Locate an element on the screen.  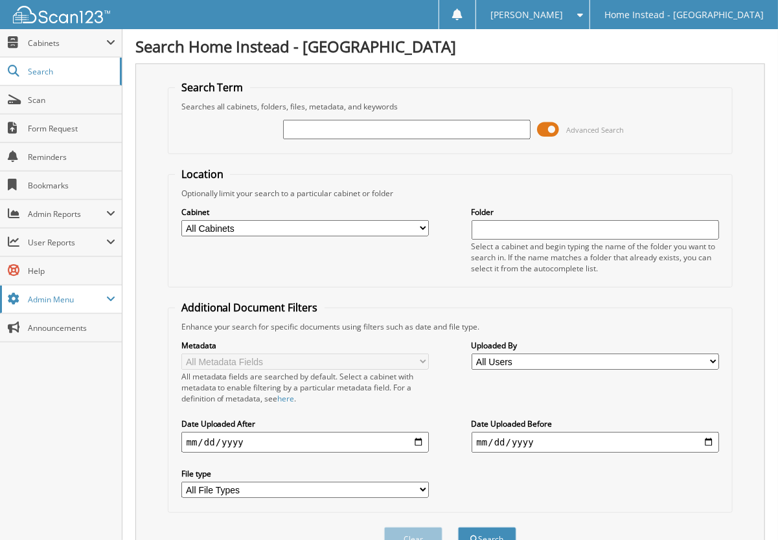
legend: Location is located at coordinates (202, 174).